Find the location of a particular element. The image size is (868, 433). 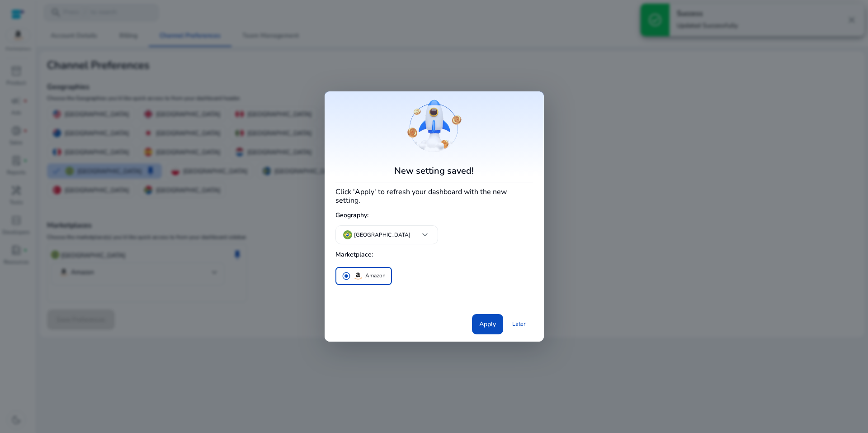

h5: Geography: is located at coordinates (434, 215).